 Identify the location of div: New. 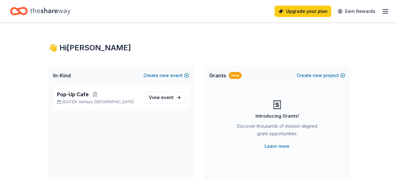
(235, 75).